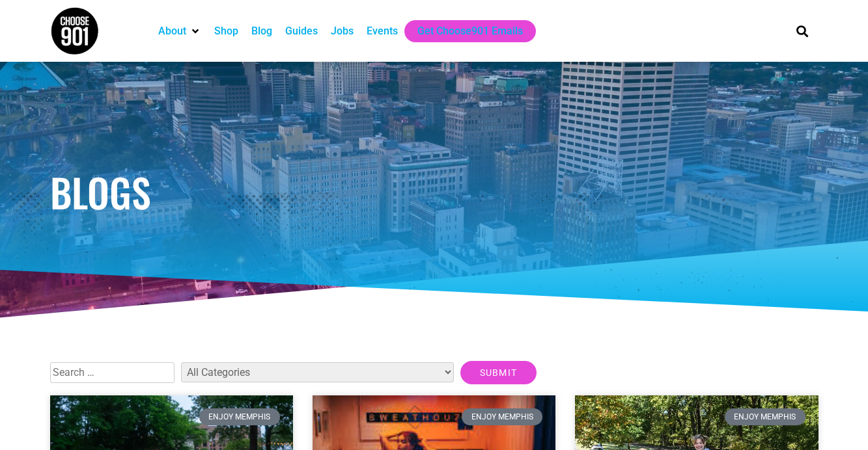  What do you see at coordinates (342, 31) in the screenshot?
I see `div: Jobs` at bounding box center [342, 31].